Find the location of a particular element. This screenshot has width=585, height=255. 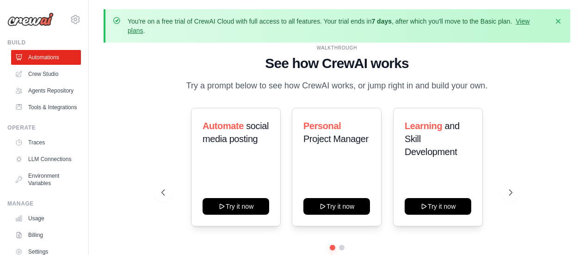

a: Crew Studio is located at coordinates (46, 74).